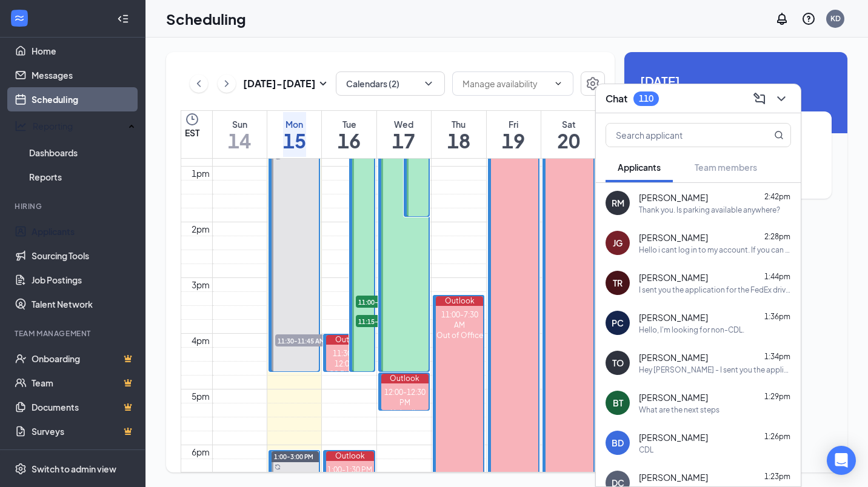 Image resolution: width=868 pixels, height=487 pixels. Describe the element at coordinates (569, 124) in the screenshot. I see `div: Sat` at that location.